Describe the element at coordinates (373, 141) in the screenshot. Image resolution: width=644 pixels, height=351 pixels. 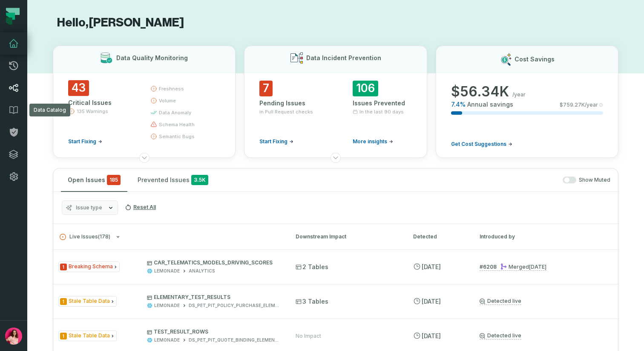
I see `a: More insights` at that location.